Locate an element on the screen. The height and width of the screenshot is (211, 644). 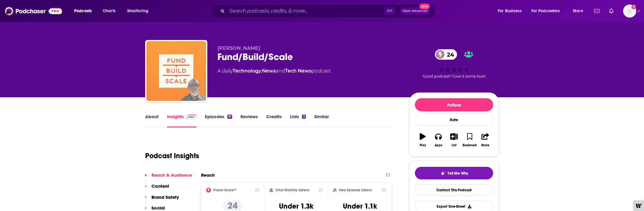
h3: Under 1.1k is located at coordinates (360, 206).